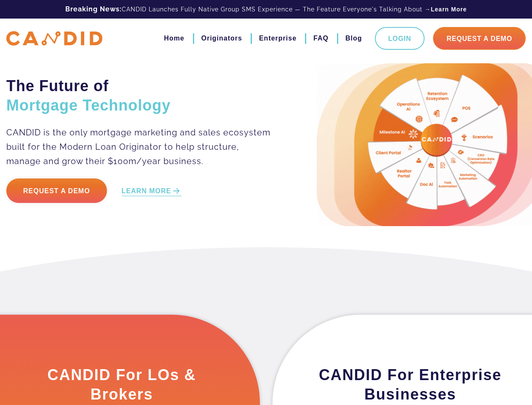  I want to click on span: Mortgage Technology, so click(88, 105).